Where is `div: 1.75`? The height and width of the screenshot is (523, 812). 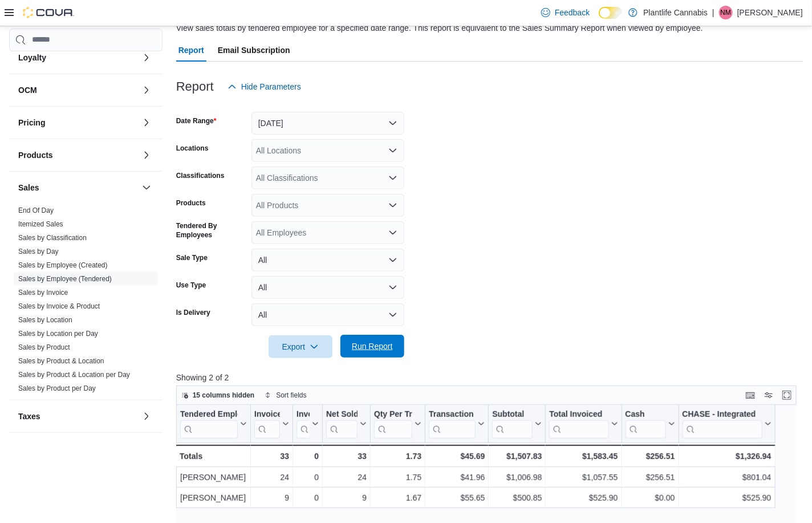
div: 1.75 is located at coordinates (397, 477).